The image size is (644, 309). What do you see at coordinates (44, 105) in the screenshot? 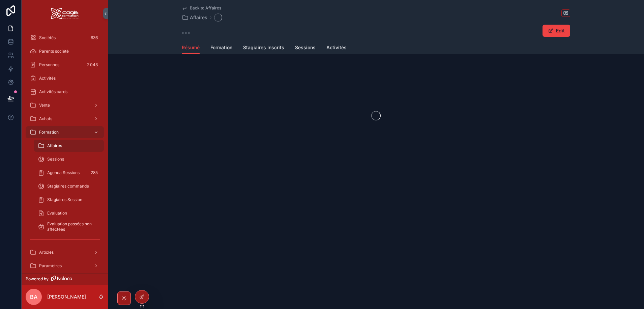
I see `span: Vente` at bounding box center [44, 105].